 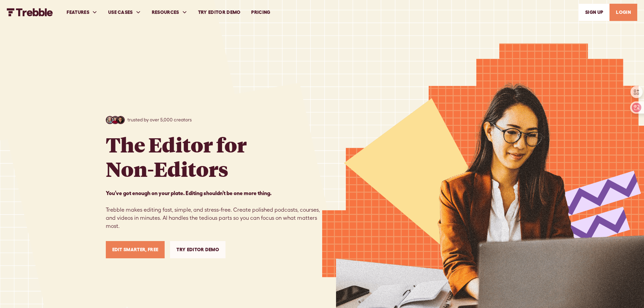 I want to click on a: PRICING, so click(x=261, y=12).